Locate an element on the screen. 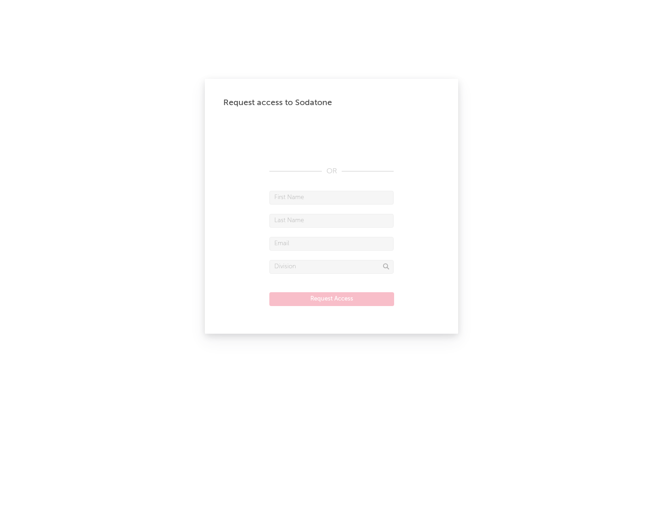 The height and width of the screenshot is (507, 663). input: First Name is located at coordinates (332, 198).